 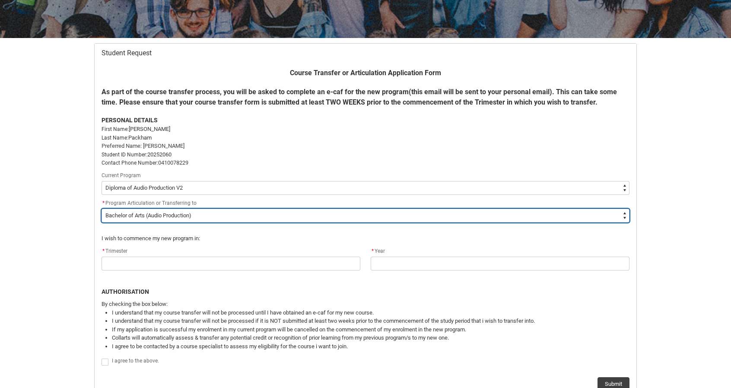 I want to click on li: If my application is successful my enrolment in my current program will be cancelled on the comme..., so click(x=370, y=329).